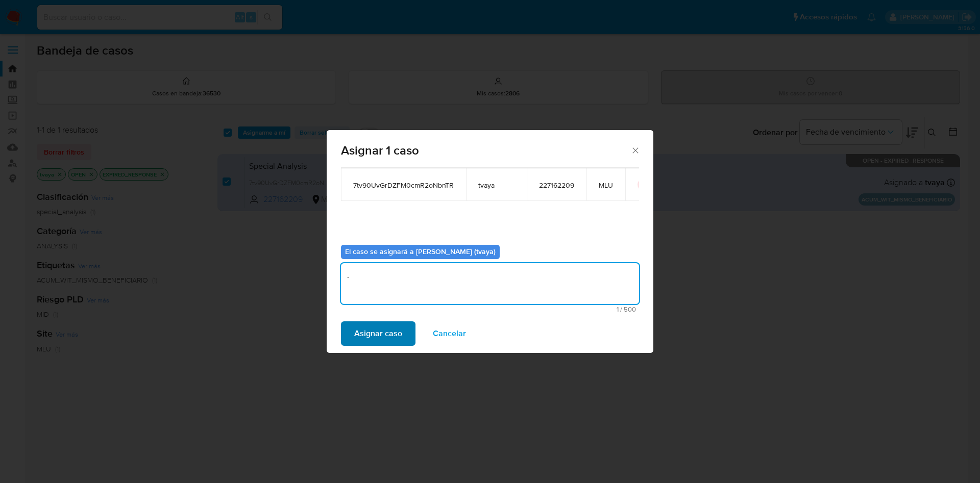  Describe the element at coordinates (449, 334) in the screenshot. I see `button: Cancelar` at that location.